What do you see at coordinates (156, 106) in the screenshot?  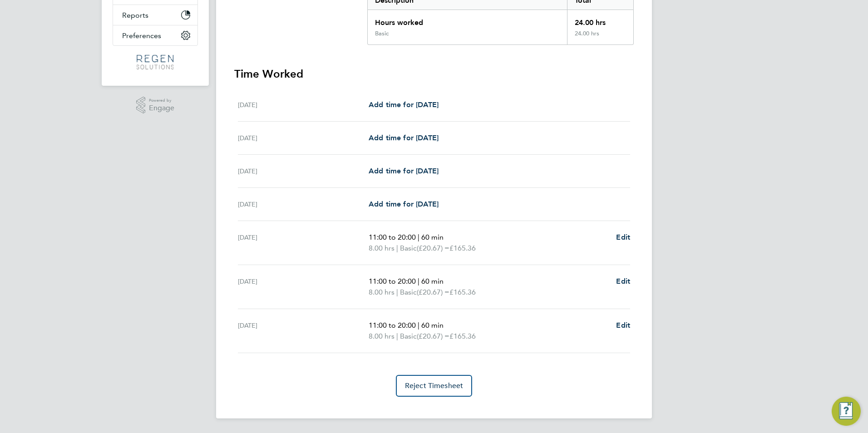 I see `a: Powered byEngage` at bounding box center [156, 106].